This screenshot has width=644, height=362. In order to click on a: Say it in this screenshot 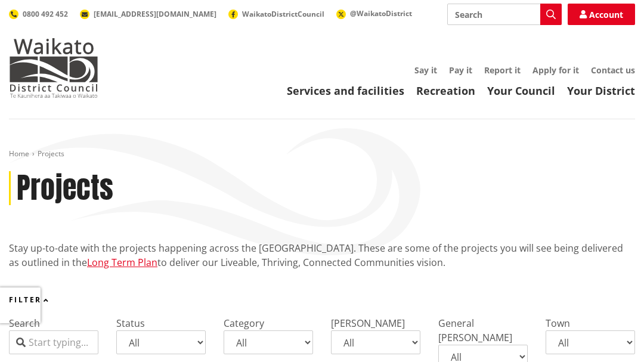, I will do `click(426, 70)`.